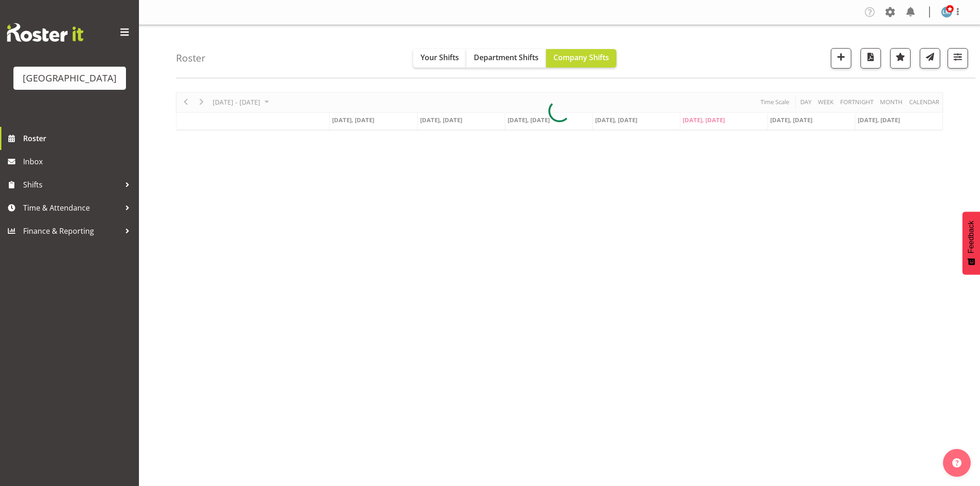 This screenshot has height=486, width=980. What do you see at coordinates (506, 58) in the screenshot?
I see `button: Department Shifts` at bounding box center [506, 58].